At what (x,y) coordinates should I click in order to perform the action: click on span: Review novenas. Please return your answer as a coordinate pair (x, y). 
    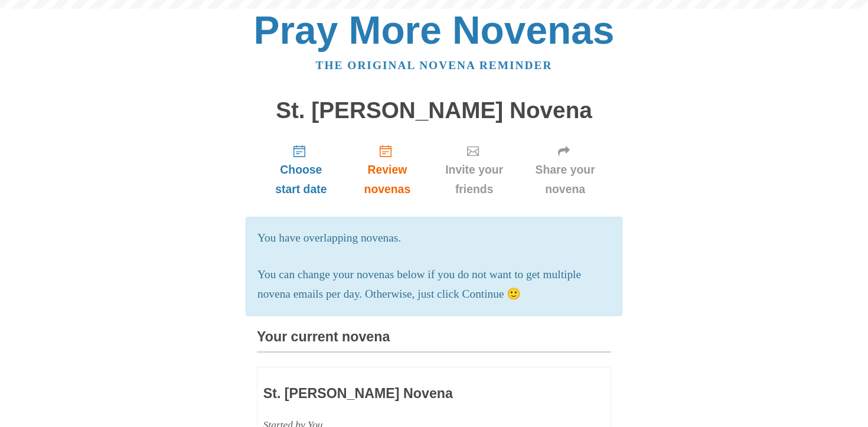
    Looking at the image, I should click on (387, 179).